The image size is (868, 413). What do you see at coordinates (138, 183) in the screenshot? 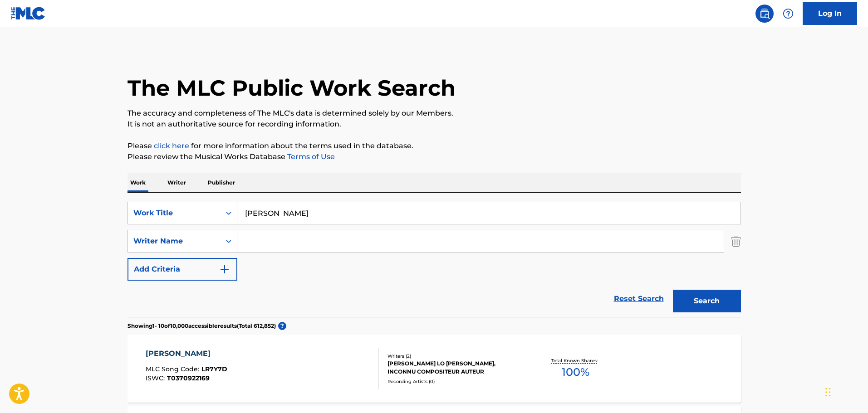
I see `p: Work` at bounding box center [138, 183].